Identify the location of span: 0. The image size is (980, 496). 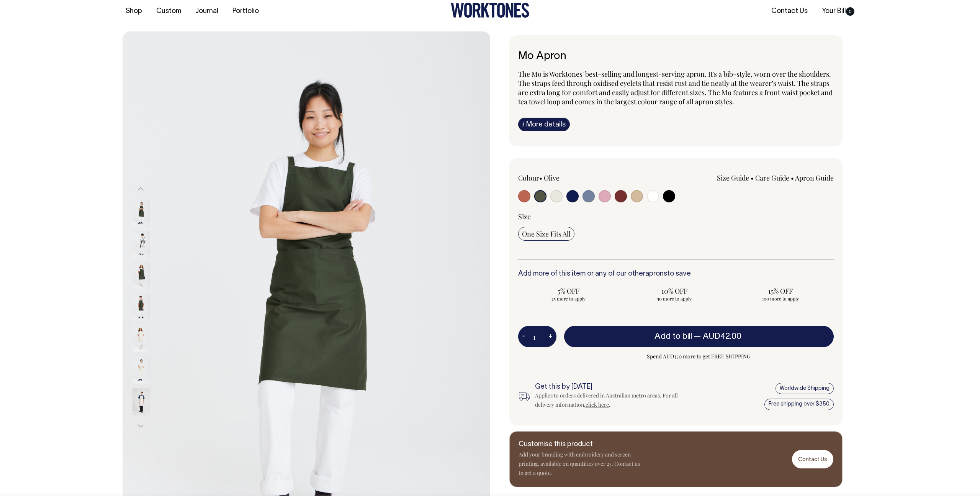
(850, 12).